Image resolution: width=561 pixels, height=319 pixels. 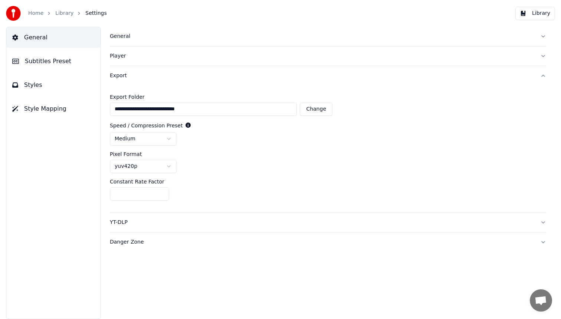 I want to click on button: Subtitles Preset, so click(x=53, y=61).